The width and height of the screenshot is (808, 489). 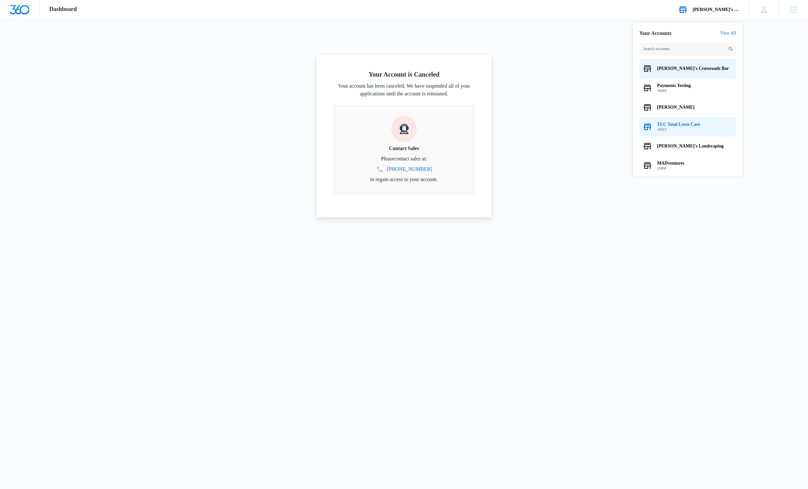 What do you see at coordinates (671, 168) in the screenshot?
I see `span: j1004` at bounding box center [671, 168].